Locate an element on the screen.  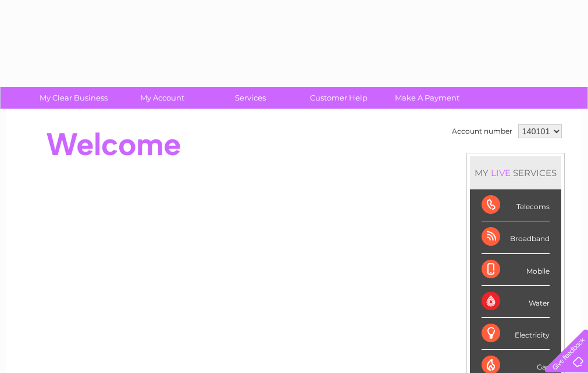
div: Mobile is located at coordinates (516, 270).